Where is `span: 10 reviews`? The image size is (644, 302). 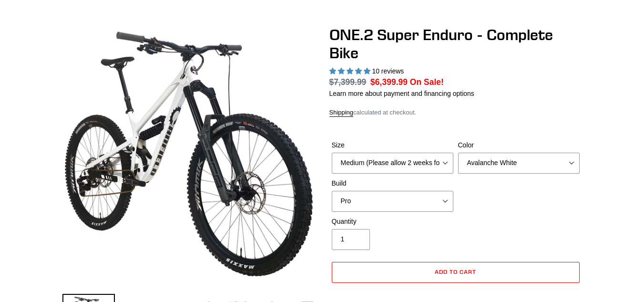
span: 10 reviews is located at coordinates (388, 71).